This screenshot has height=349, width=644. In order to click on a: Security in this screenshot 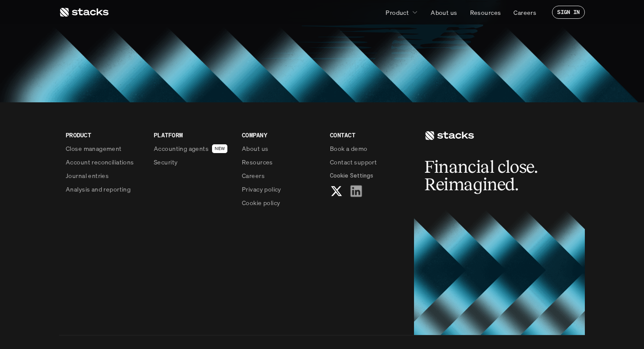, I will do `click(192, 162)`.